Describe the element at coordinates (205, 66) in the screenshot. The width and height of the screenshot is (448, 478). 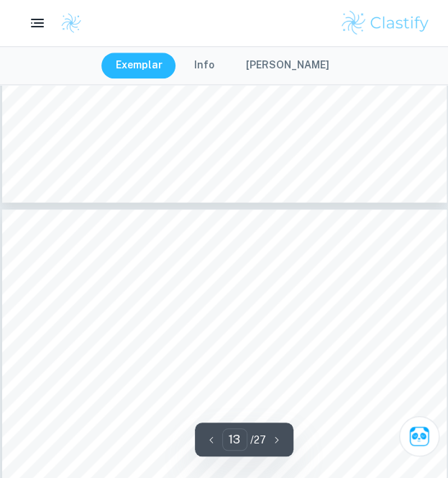
I see `button: Info` at that location.